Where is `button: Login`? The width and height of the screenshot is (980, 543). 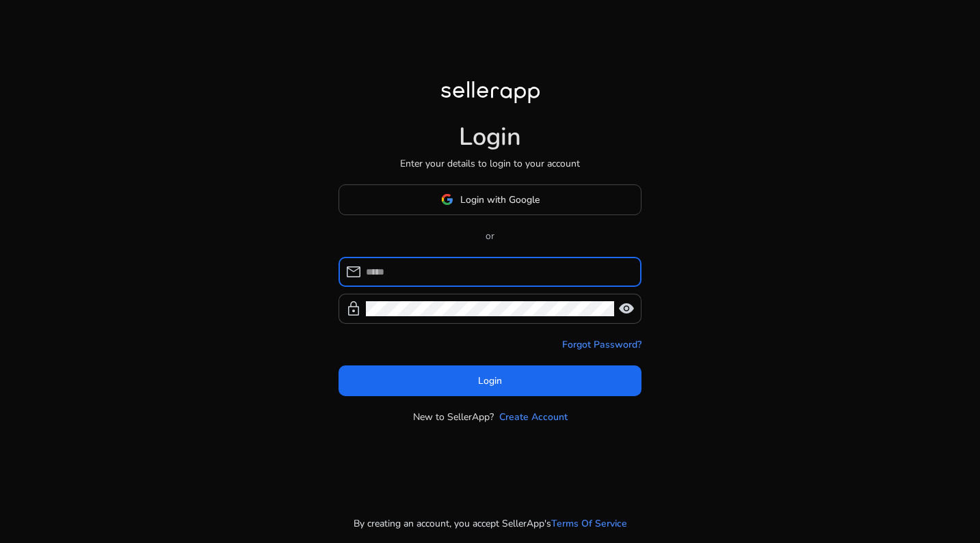 button: Login is located at coordinates (490, 380).